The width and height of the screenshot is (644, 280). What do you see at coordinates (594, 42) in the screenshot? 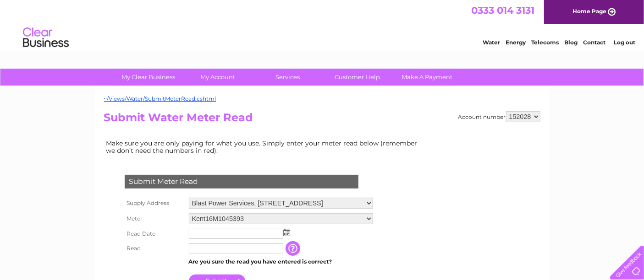
I see `a: Contact` at bounding box center [594, 42].